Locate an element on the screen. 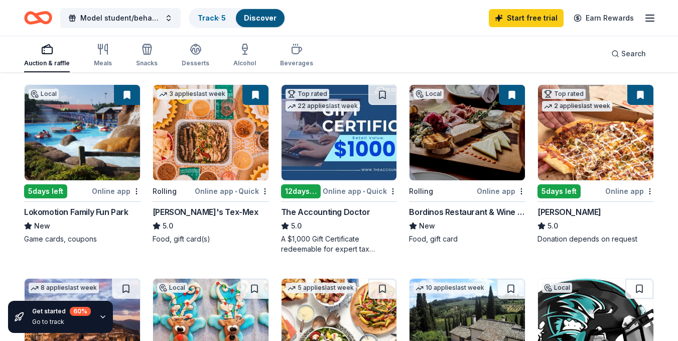 This screenshot has width=678, height=341. img: Image for Chuy's Tex-Mex is located at coordinates (211, 132).